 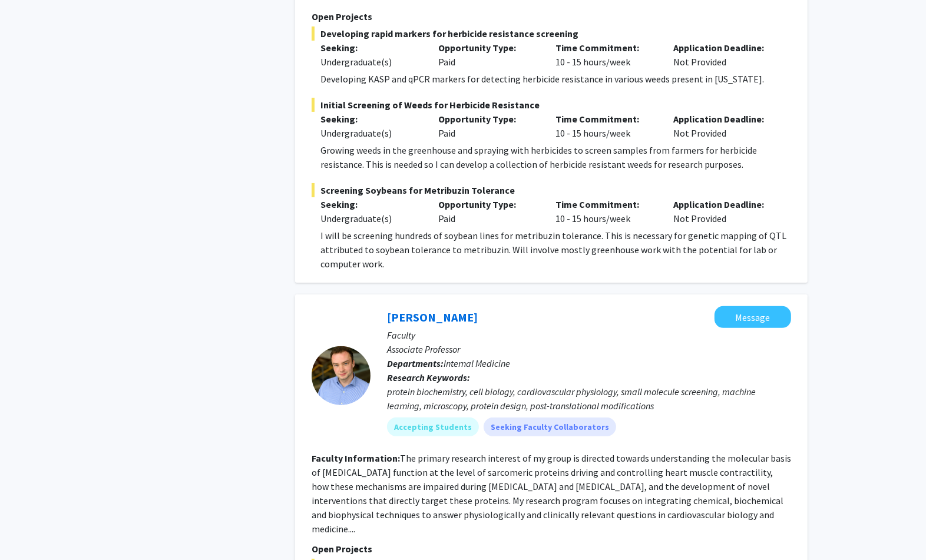 What do you see at coordinates (356, 458) in the screenshot?
I see `b: Faculty Information:` at bounding box center [356, 458].